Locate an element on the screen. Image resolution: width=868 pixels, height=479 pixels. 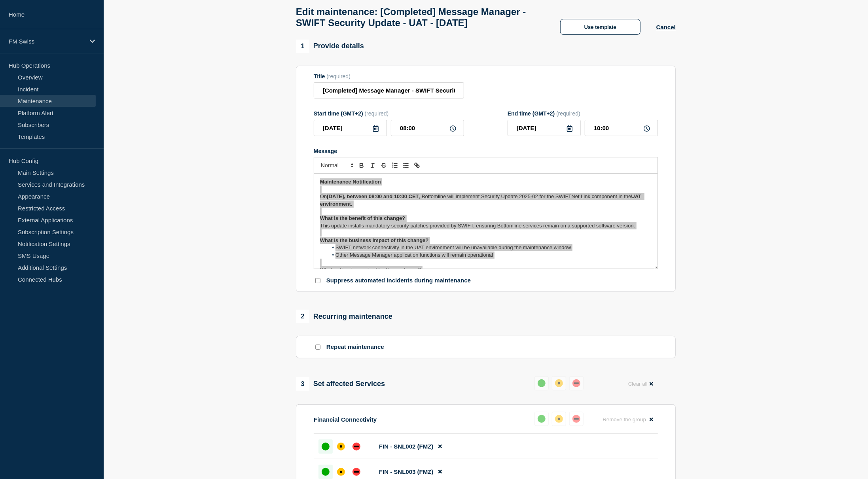
span: FIN - SNL003 (FMZ) is located at coordinates (406, 472).